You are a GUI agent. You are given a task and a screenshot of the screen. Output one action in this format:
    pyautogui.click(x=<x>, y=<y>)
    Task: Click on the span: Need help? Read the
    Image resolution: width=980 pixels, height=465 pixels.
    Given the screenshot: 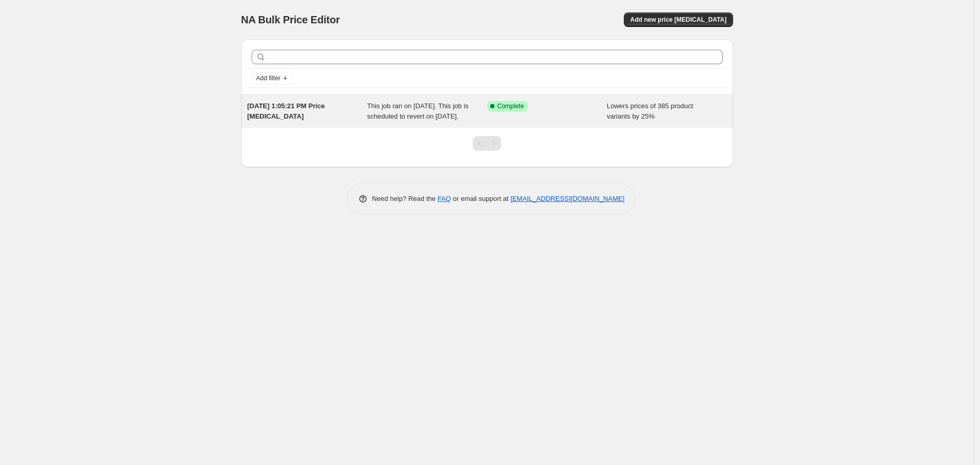 What is the action you would take?
    pyautogui.click(x=405, y=199)
    